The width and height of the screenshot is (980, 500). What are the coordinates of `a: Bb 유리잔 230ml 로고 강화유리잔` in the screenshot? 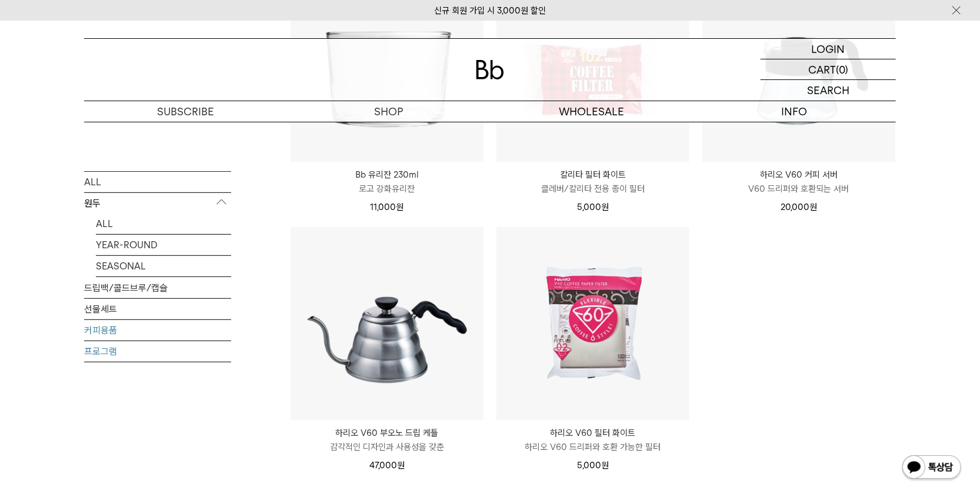 It's located at (387, 182).